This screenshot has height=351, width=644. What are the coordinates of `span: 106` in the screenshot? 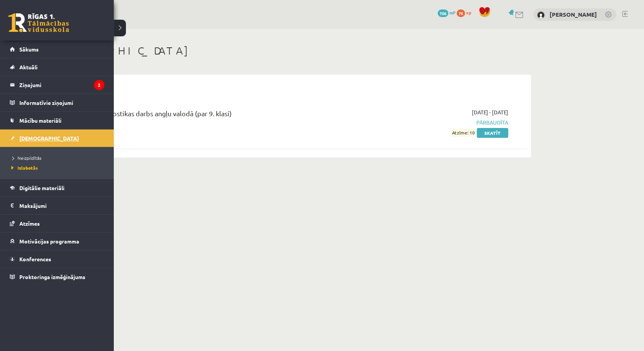 It's located at (443, 13).